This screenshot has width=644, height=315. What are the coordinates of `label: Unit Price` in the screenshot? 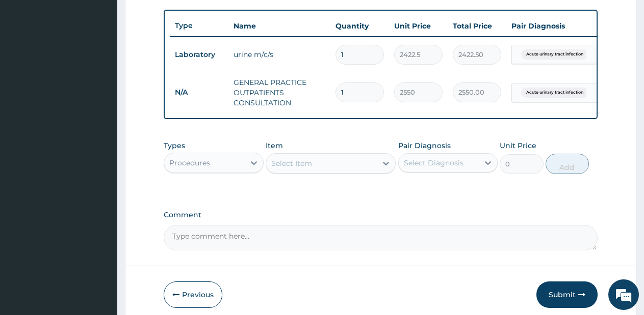 It's located at (518, 146).